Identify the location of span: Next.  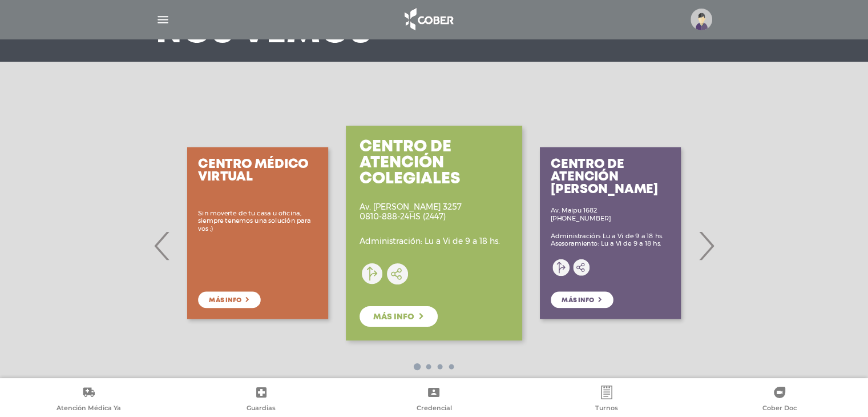
(706, 246).